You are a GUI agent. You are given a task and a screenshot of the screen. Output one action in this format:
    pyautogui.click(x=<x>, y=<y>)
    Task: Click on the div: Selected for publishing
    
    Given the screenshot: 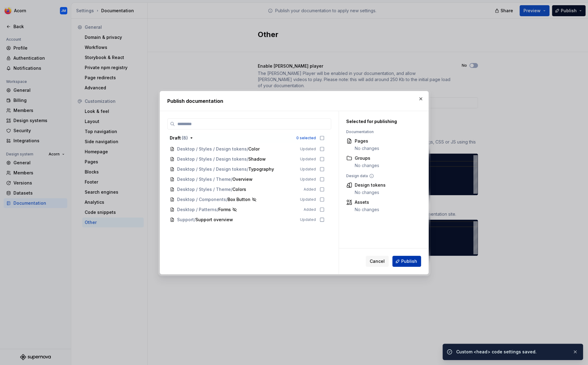 What is the action you would take?
    pyautogui.click(x=382, y=122)
    